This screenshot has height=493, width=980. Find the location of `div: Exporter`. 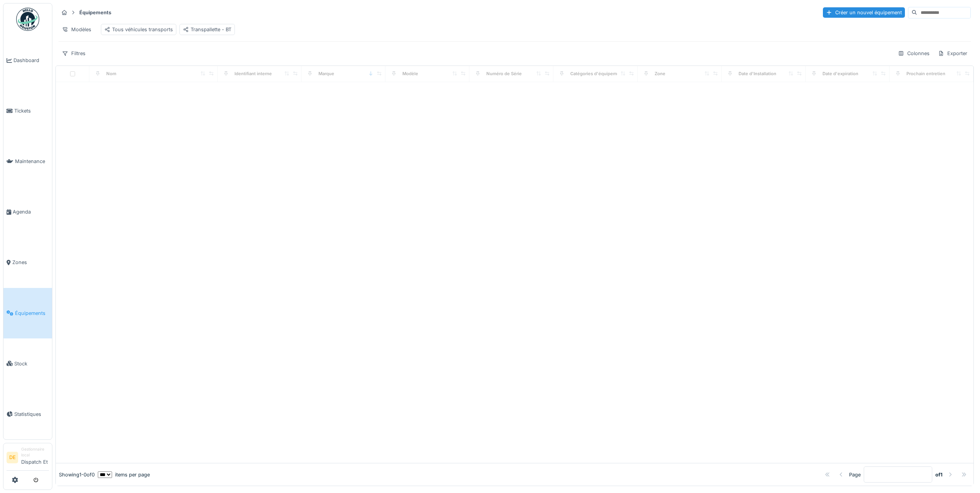

div: Exporter is located at coordinates (952, 53).